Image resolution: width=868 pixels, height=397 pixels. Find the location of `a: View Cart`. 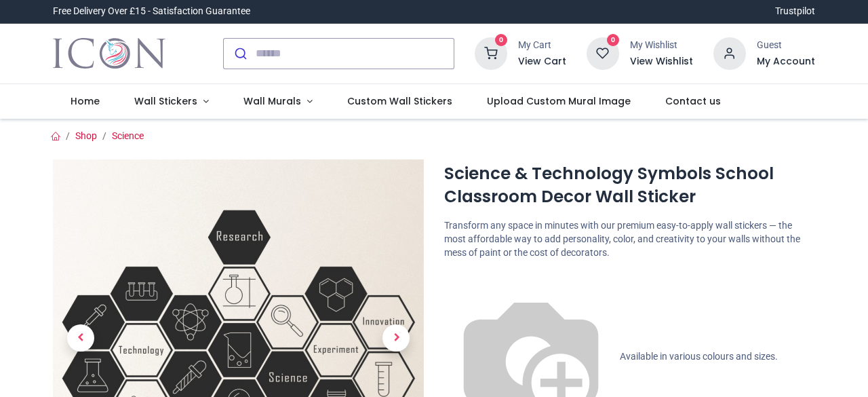

a: View Cart is located at coordinates (541, 61).